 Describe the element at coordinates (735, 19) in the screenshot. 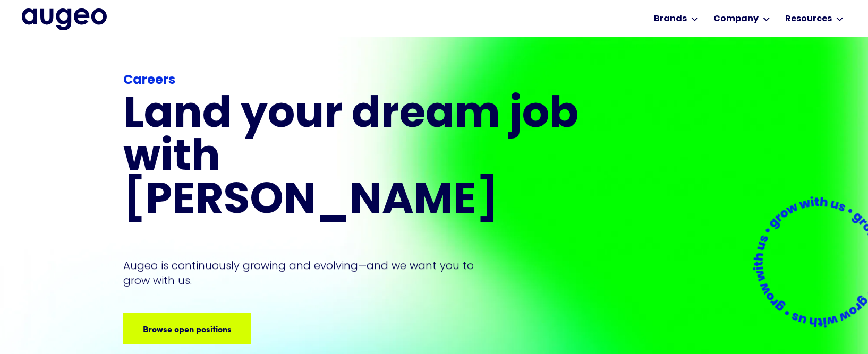

I see `div: Company` at that location.